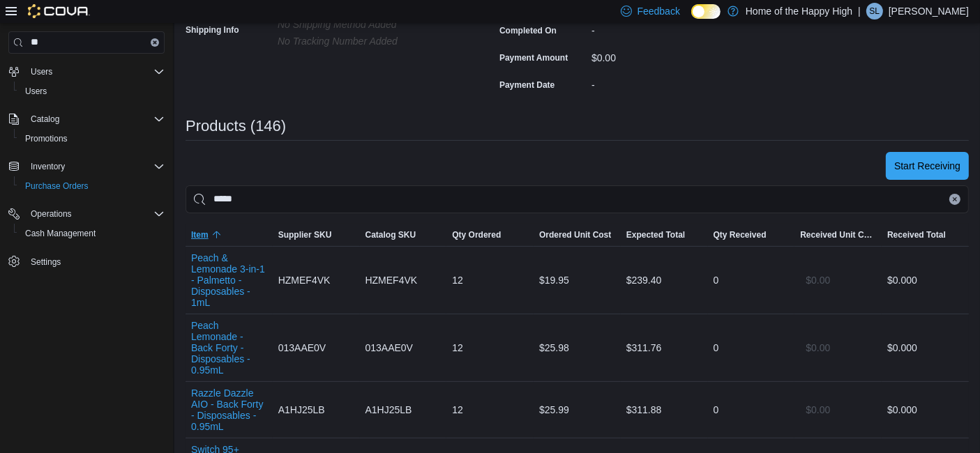  What do you see at coordinates (371, 25) in the screenshot?
I see `p: No Shipping Method added` at bounding box center [371, 25].